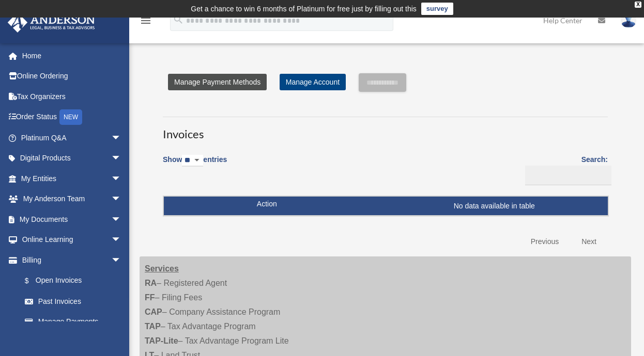  What do you see at coordinates (568, 176) in the screenshot?
I see `input: Search:` at bounding box center [568, 176].